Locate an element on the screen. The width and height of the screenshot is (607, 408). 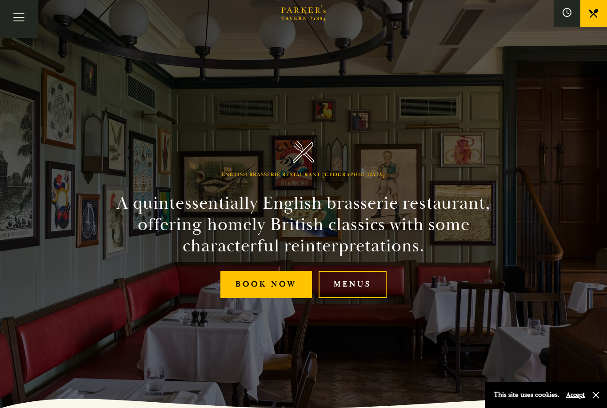
p: This site uses cookies. is located at coordinates (527, 394).